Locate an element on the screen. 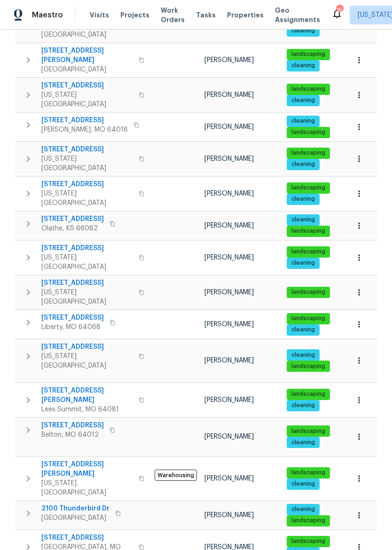  span: Geo Assignments is located at coordinates (297, 15).